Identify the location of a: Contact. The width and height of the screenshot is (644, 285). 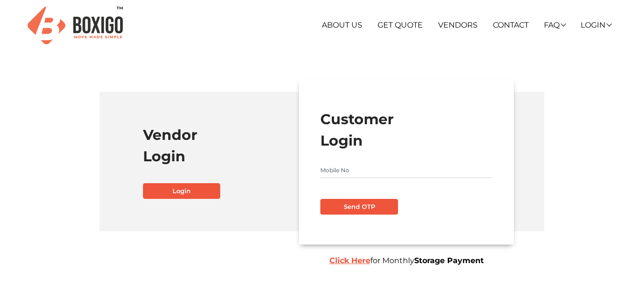
(511, 25).